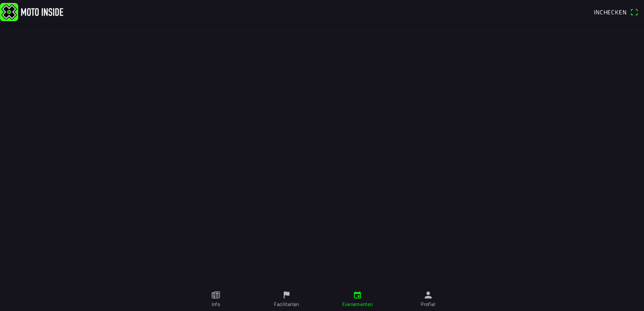 Image resolution: width=644 pixels, height=311 pixels. I want to click on ion-icon: calendar, so click(357, 295).